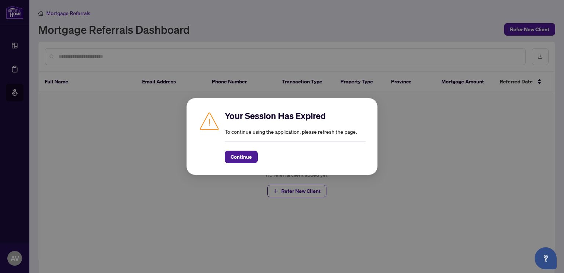  What do you see at coordinates (241, 157) in the screenshot?
I see `span: Continue` at bounding box center [241, 157].